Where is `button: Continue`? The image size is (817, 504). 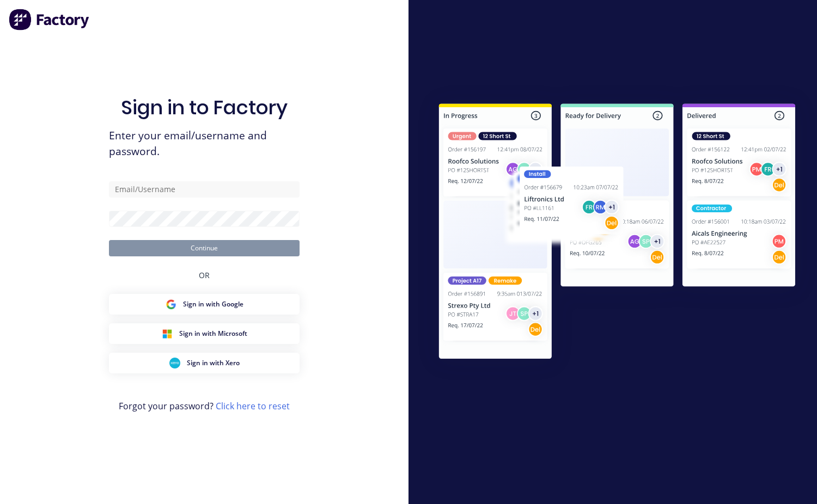
button: Continue is located at coordinates (204, 248).